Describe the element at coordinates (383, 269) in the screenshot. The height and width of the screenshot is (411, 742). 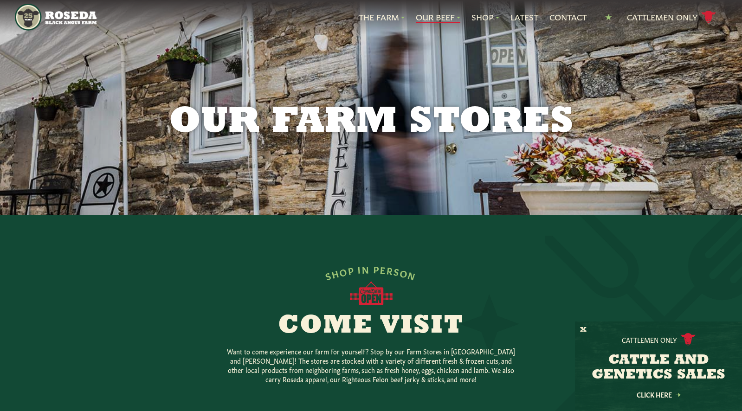
I see `span: E` at that location.